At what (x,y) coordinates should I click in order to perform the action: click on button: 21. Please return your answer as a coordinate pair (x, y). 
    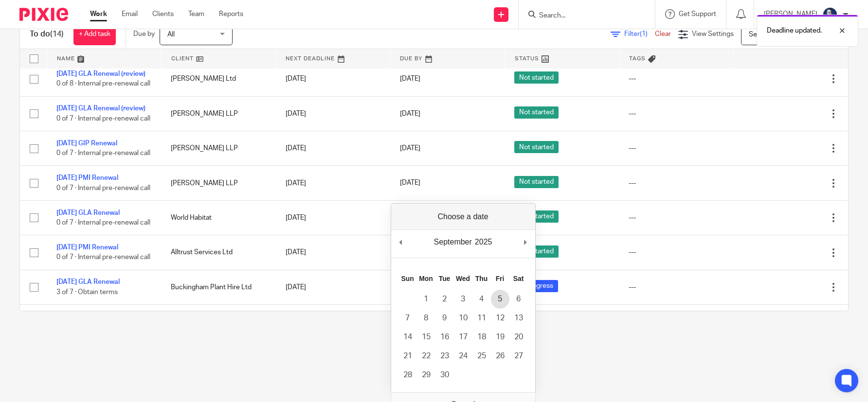
    Looking at the image, I should click on (407, 356).